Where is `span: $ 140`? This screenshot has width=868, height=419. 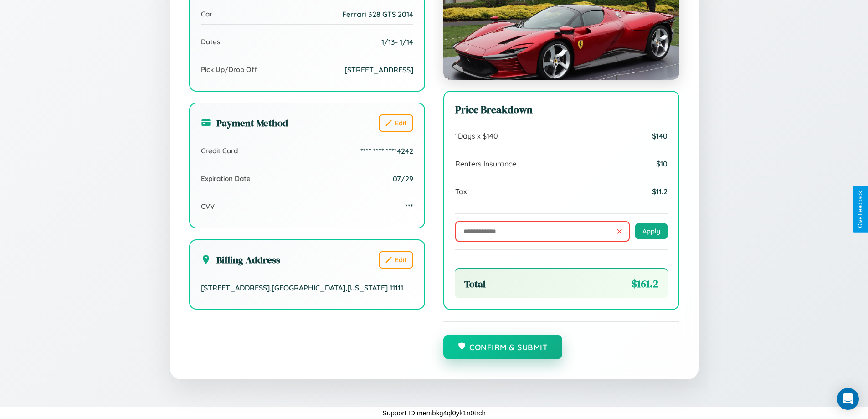
span: $ 140 is located at coordinates (660, 136).